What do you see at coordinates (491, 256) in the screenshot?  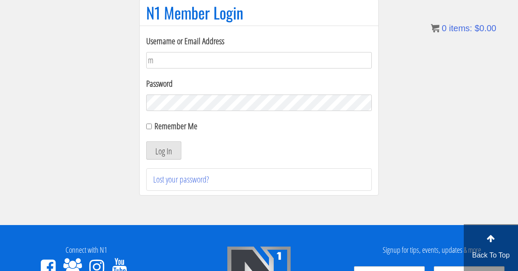 I see `p: Back To Top` at bounding box center [491, 256].